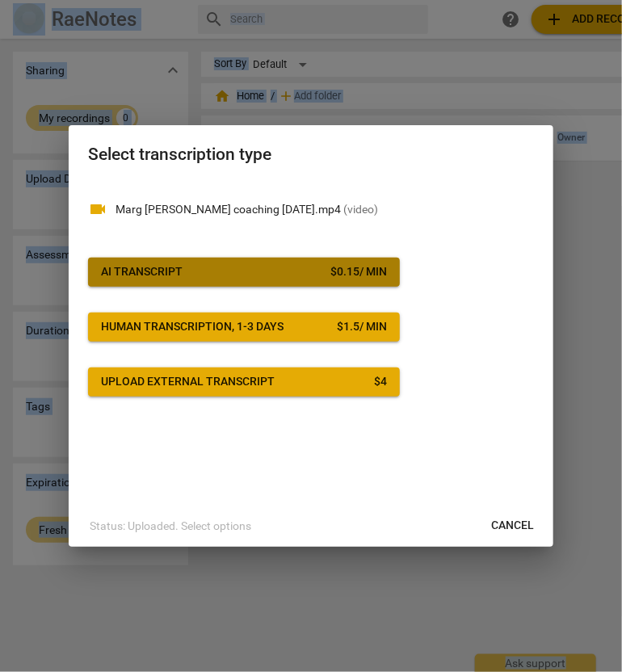  Describe the element at coordinates (359, 273) in the screenshot. I see `div: $ 0.15 / min` at that location.